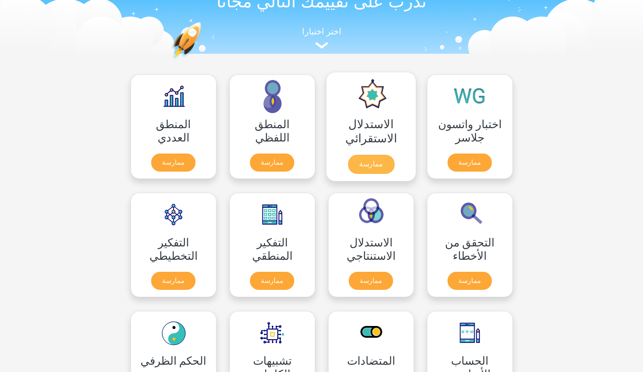 Image resolution: width=643 pixels, height=372 pixels. What do you see at coordinates (322, 31) in the screenshot?
I see `h5: اختر اختبارا` at bounding box center [322, 31].